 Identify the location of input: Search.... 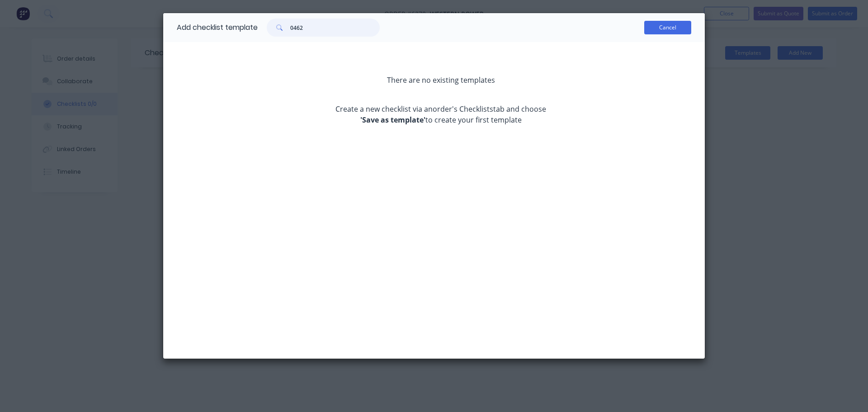
(335, 28).